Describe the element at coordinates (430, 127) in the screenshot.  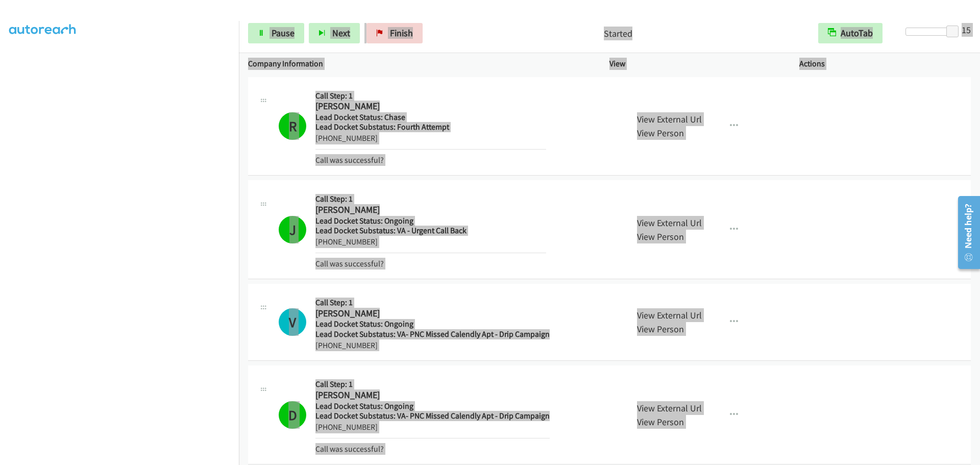
I see `h5: Lead Docket Substatus: Fourth Attempt` at that location.